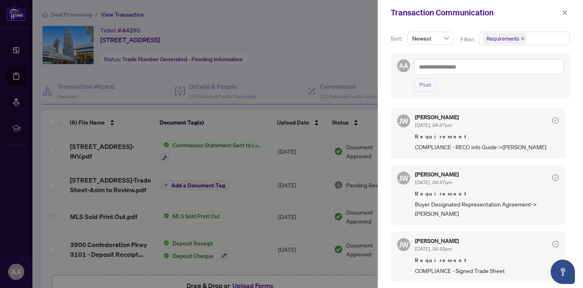 The width and height of the screenshot is (583, 288). I want to click on button: Open asap, so click(563, 271).